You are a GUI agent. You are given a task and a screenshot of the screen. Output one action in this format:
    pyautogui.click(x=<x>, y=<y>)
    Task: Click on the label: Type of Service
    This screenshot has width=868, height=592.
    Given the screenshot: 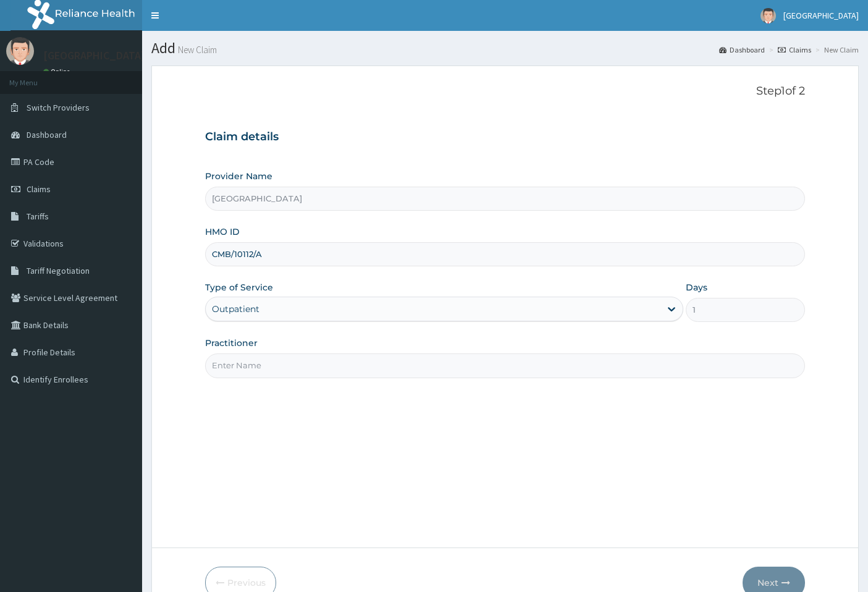 What is the action you would take?
    pyautogui.click(x=239, y=287)
    